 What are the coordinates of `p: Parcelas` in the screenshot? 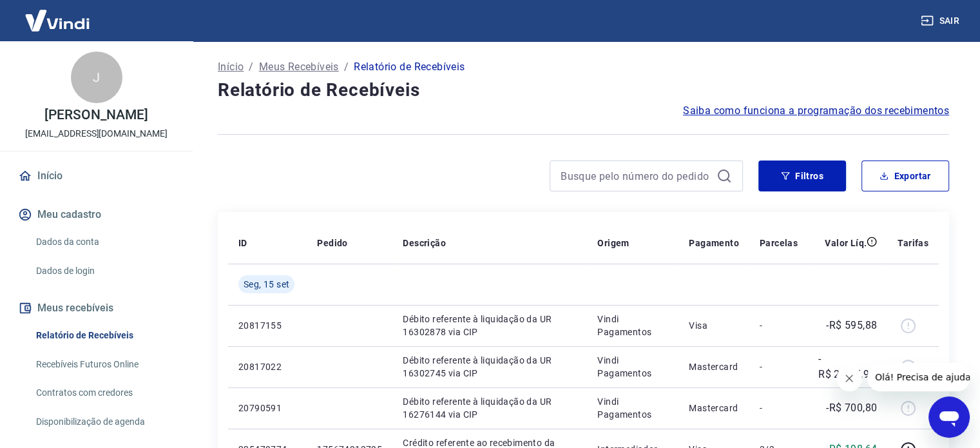 It's located at (778, 243).